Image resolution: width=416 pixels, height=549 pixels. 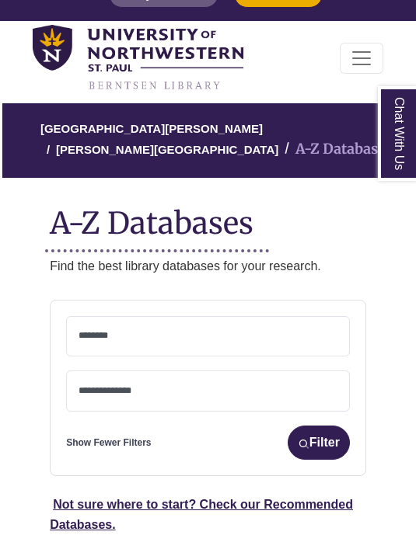 I want to click on button: Filter, so click(x=319, y=443).